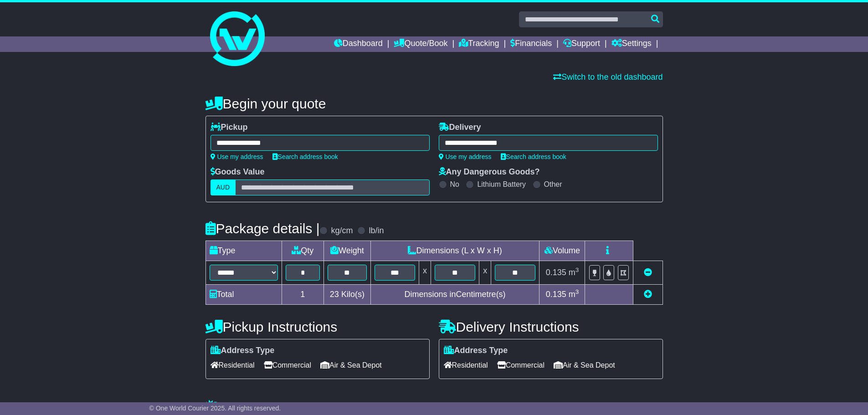 The width and height of the screenshot is (868, 415). Describe the element at coordinates (459, 128) in the screenshot. I see `label: Delivery` at that location.